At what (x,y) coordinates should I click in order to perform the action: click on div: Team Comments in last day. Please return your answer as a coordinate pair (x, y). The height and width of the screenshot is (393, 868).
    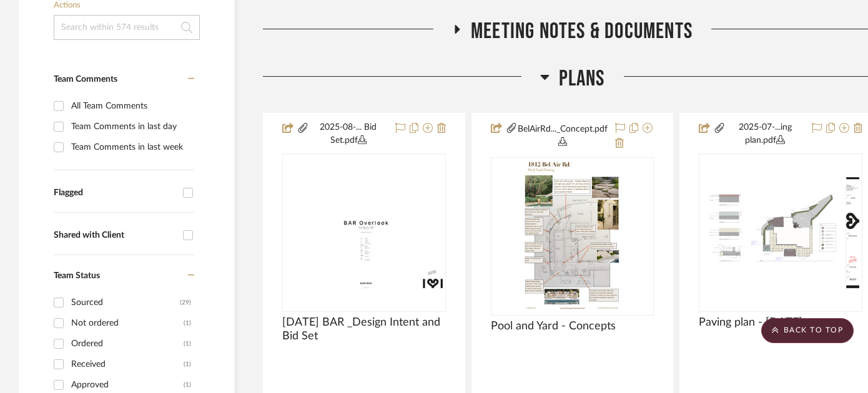
    Looking at the image, I should click on (131, 126).